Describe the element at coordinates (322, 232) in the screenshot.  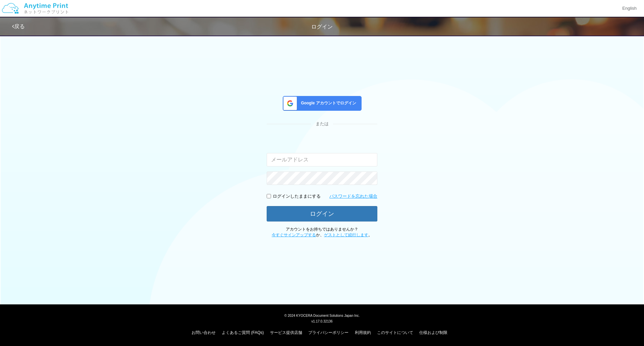
I see `p: アカウントをお持ちではありませんか？` at that location.